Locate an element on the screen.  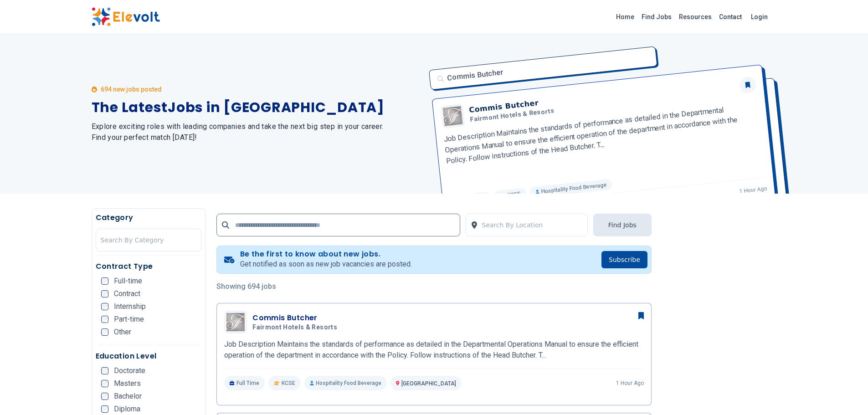
a: Resources is located at coordinates (695, 17).